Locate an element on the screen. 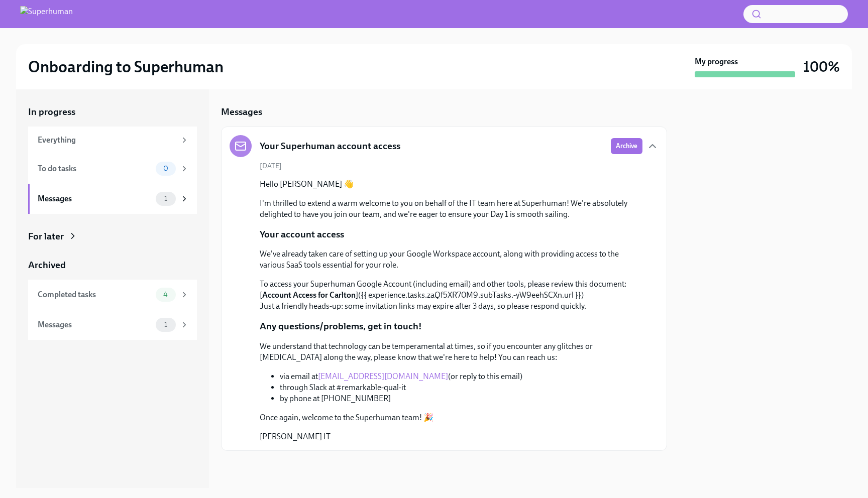 This screenshot has width=868, height=498. p: We understand that technology can be temperamental at times, so if you encounter any glitches or ... is located at coordinates (451, 351).